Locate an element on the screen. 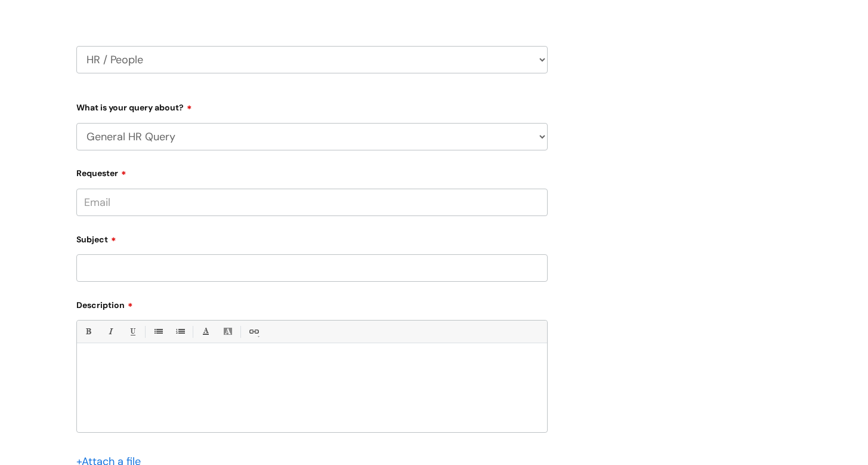 The image size is (868, 465). a: Font Color is located at coordinates (205, 331).